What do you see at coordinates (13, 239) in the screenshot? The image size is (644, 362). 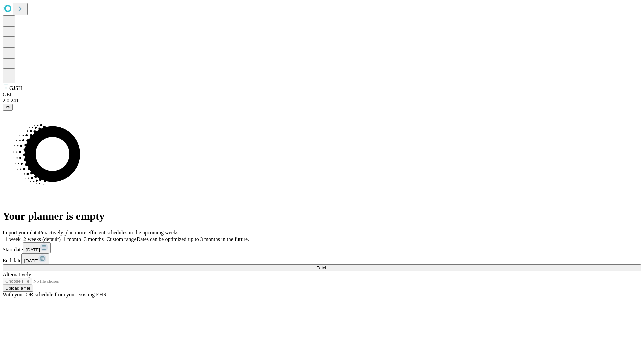 I see `span: 1 week` at bounding box center [13, 239].